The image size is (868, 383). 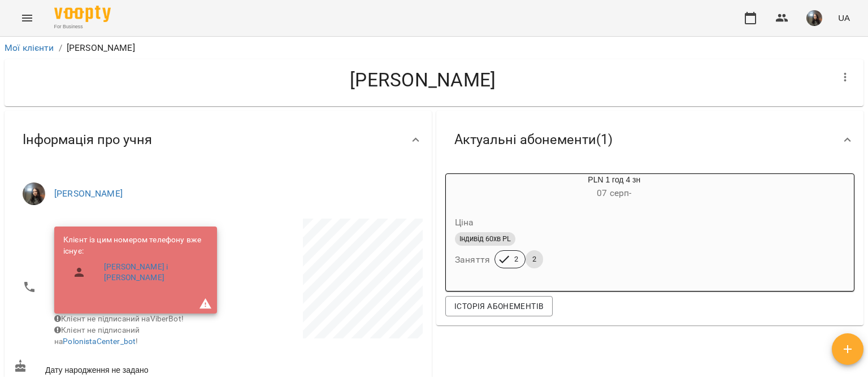 I want to click on span: UA, so click(x=843, y=18).